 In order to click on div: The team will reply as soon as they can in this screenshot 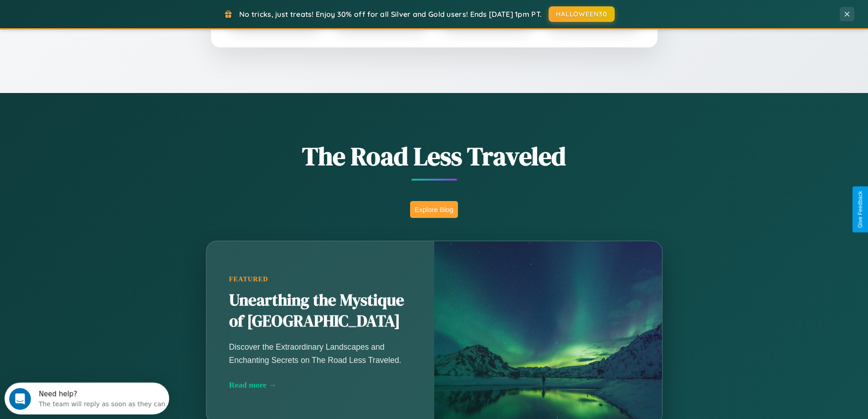, I will do `click(97, 19)`.